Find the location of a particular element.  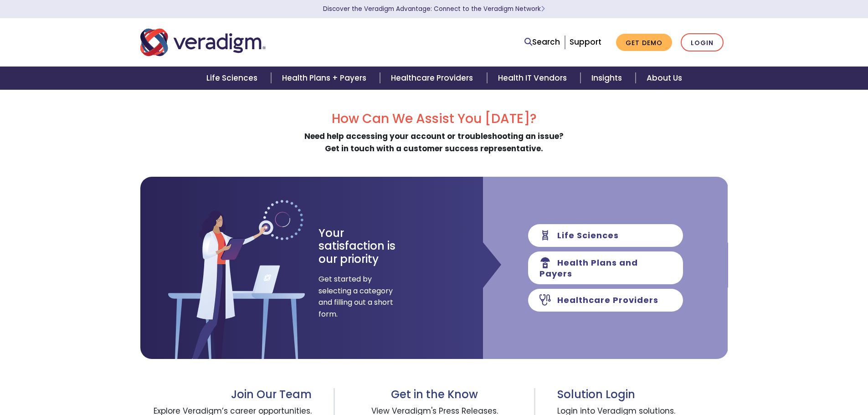

a: Life Sciences is located at coordinates (234, 78).